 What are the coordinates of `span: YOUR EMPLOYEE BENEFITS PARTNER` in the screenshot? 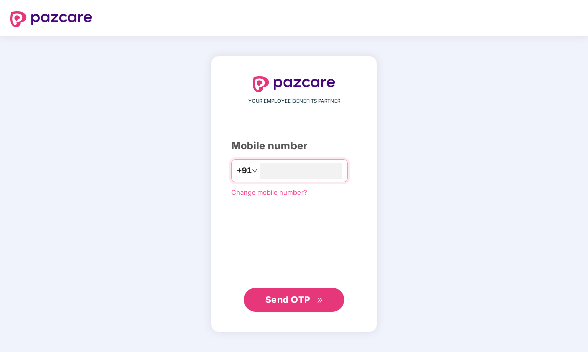 It's located at (294, 101).